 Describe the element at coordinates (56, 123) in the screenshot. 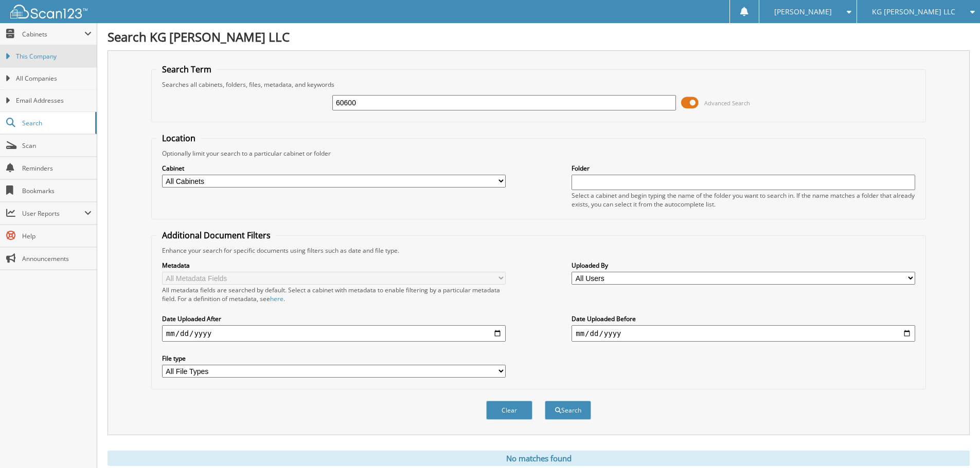

I see `span: Search` at that location.